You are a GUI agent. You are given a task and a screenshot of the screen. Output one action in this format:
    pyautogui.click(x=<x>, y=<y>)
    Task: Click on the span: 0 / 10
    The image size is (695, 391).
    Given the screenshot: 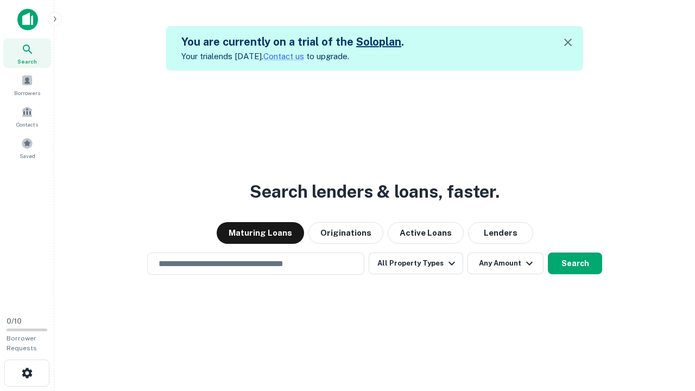 What is the action you would take?
    pyautogui.click(x=14, y=321)
    